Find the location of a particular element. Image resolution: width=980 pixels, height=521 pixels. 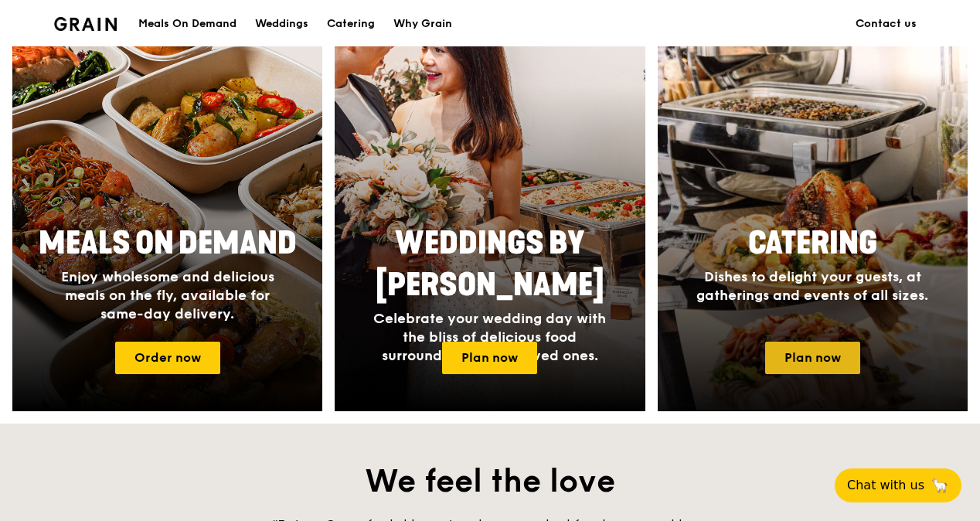

span: Dishes to delight your guests, at gatherings and events of all sizes. is located at coordinates (813, 287).